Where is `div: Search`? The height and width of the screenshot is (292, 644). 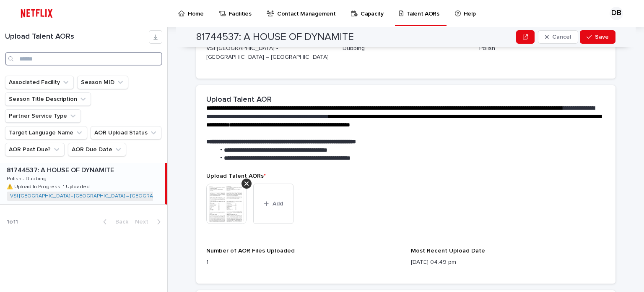
div: Search is located at coordinates (84, 58).